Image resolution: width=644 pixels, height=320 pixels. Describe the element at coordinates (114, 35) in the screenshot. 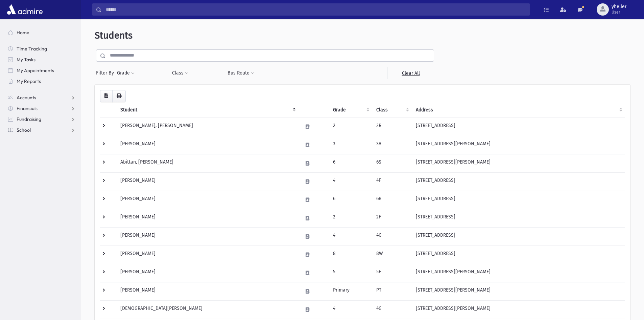

I see `span: Students` at that location.